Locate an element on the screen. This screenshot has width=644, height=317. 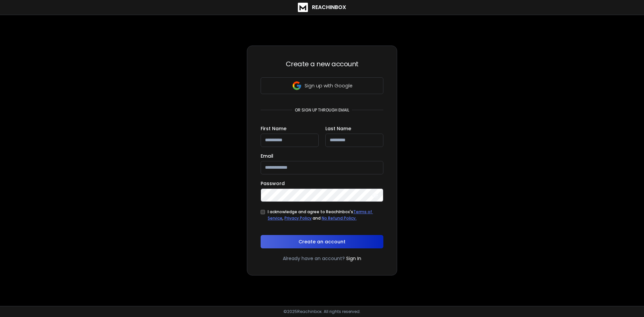
a: ReachInbox is located at coordinates (322, 7).